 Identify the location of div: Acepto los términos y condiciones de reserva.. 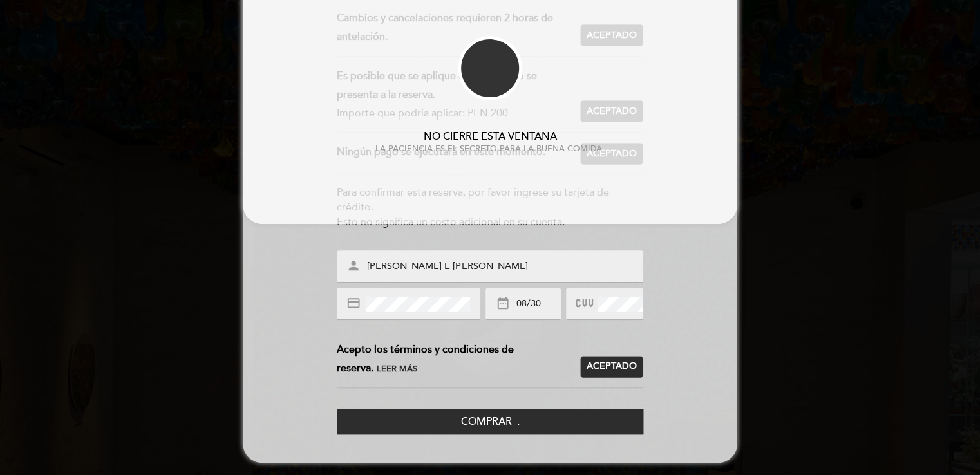
(459, 359).